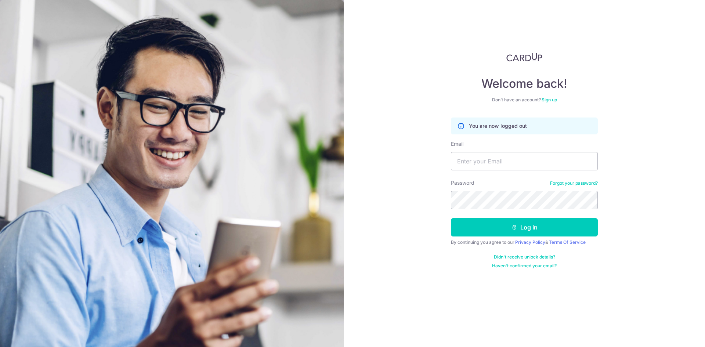 The height and width of the screenshot is (347, 705). Describe the element at coordinates (525, 161) in the screenshot. I see `input: Enter your Email` at that location.